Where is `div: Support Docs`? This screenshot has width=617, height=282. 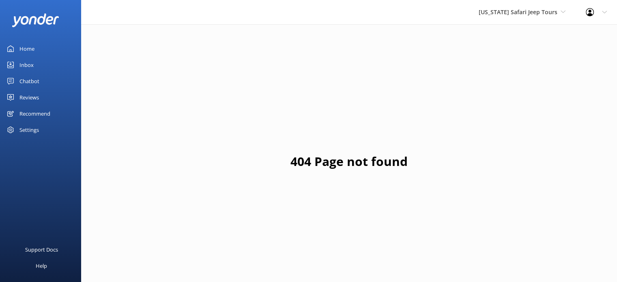
div: Support Docs is located at coordinates (41, 250).